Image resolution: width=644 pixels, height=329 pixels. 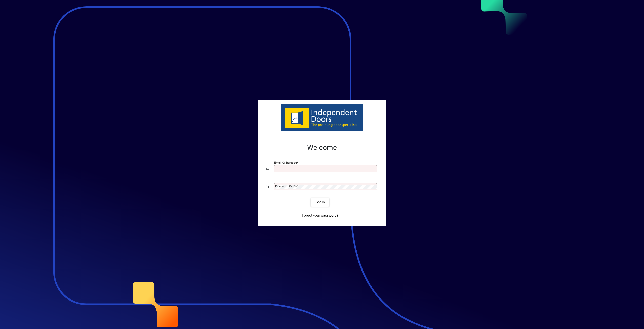 What do you see at coordinates (320, 202) in the screenshot?
I see `span: Login` at bounding box center [320, 202].